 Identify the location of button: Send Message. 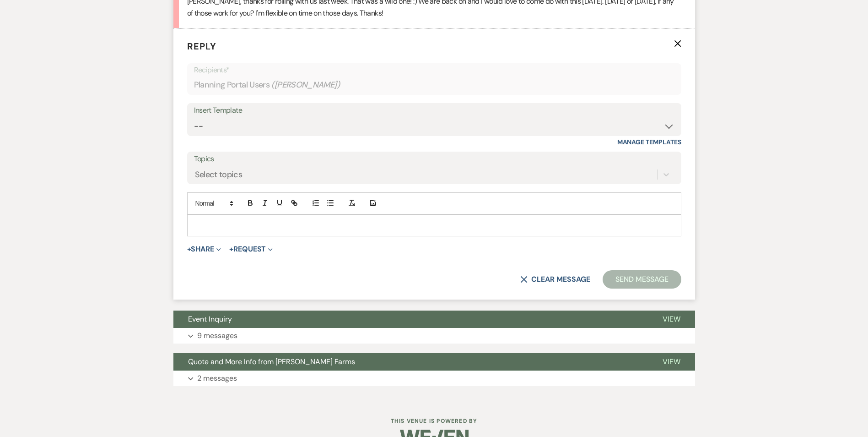
(642, 279).